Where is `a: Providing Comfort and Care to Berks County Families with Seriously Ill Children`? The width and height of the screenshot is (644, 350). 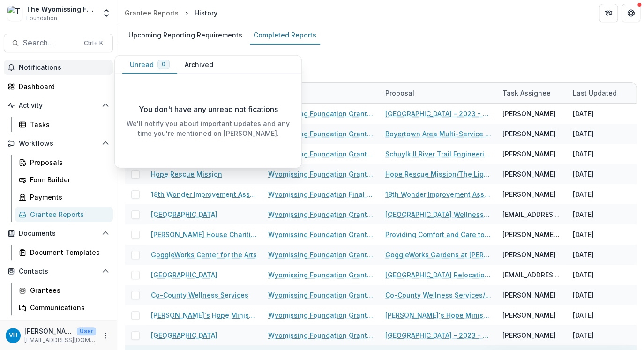 a: Providing Comfort and Care to Berks County Families with Seriously Ill Children is located at coordinates (438, 234).